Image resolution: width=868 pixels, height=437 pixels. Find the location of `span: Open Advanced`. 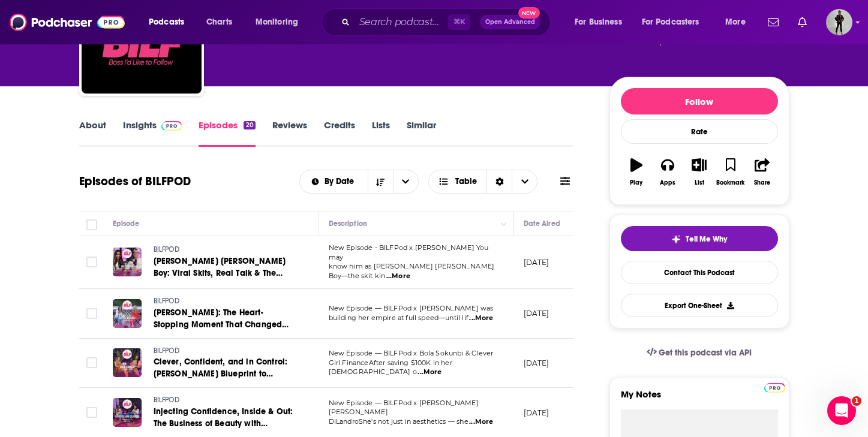

span: Open Advanced is located at coordinates (510, 22).